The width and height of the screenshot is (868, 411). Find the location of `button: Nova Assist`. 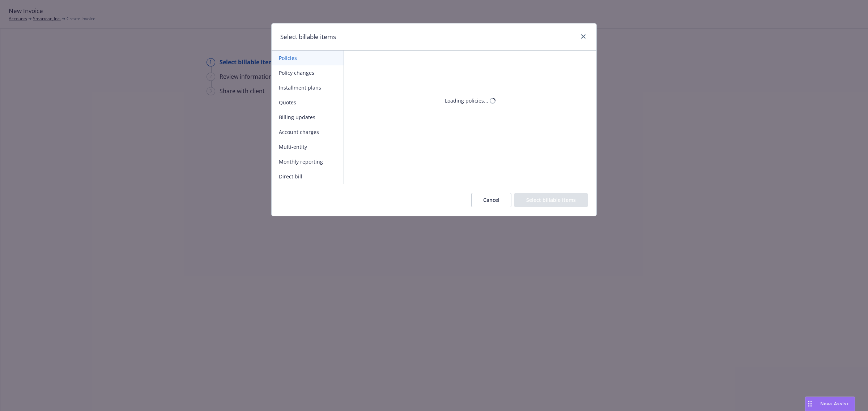

button: Nova Assist is located at coordinates (830, 404).